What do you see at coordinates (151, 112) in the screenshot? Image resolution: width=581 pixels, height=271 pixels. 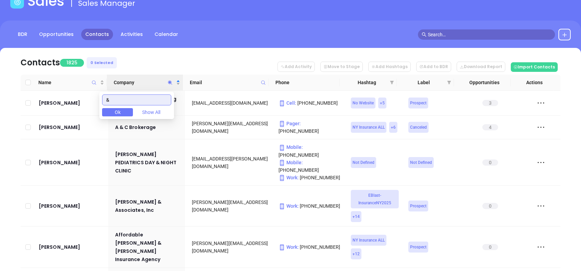 I see `button: Show All` at bounding box center [151, 112].